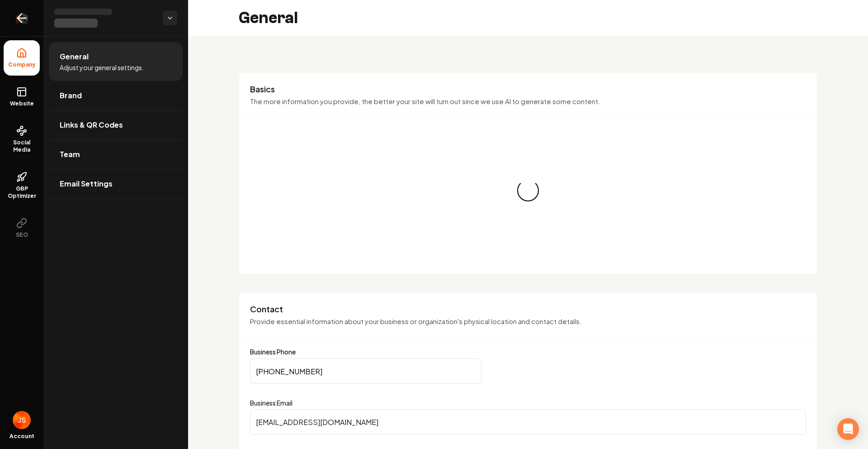  What do you see at coordinates (22, 146) in the screenshot?
I see `span: Social Media` at bounding box center [22, 146].